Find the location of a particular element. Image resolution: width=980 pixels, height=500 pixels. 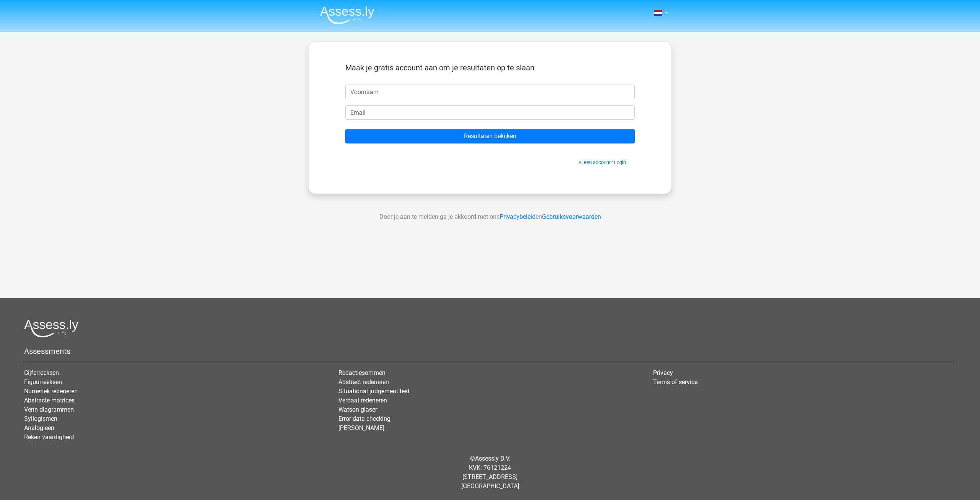

a: Terms of service is located at coordinates (676, 382).